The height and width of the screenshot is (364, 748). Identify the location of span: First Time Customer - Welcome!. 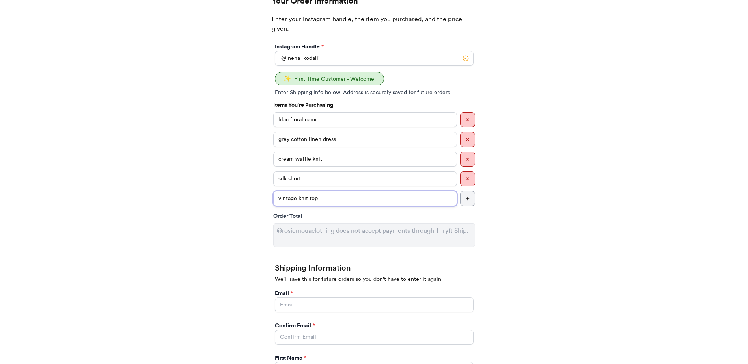
(335, 79).